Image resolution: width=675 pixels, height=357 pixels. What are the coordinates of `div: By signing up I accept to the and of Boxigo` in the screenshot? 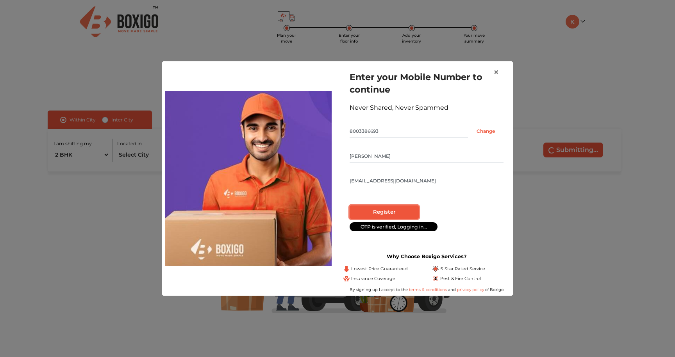 It's located at (426, 289).